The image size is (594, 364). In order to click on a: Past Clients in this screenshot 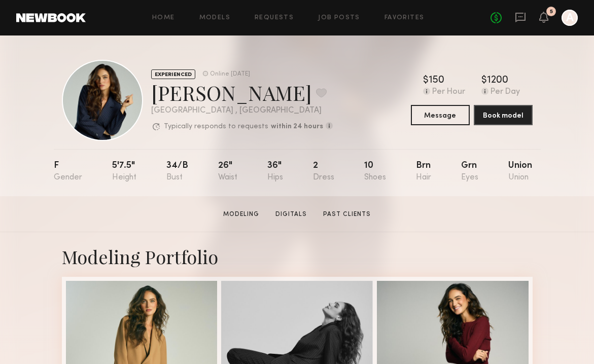, I will do `click(347, 214)`.